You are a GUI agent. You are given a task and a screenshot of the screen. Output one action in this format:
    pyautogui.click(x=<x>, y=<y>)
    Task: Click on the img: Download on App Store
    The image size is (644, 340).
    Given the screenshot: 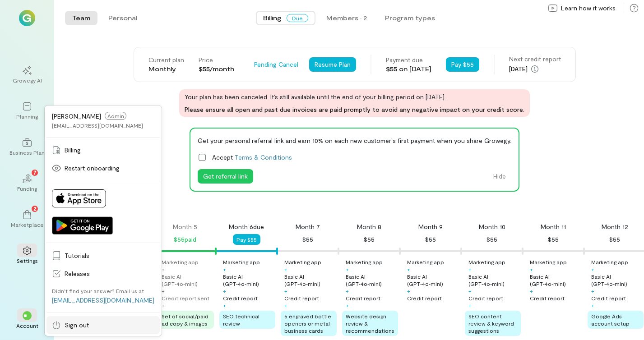 What is the action you would take?
    pyautogui.click(x=79, y=199)
    